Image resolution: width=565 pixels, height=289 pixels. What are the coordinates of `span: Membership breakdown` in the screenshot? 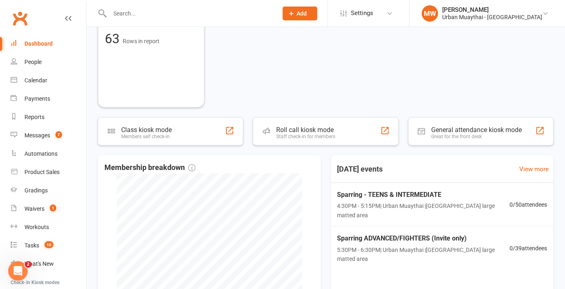 It's located at (150, 168).